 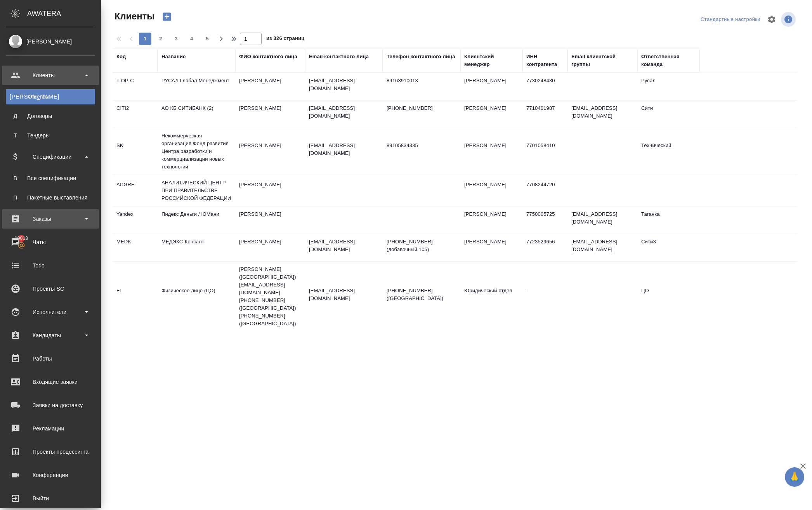 I want to click on td: Сити, so click(x=669, y=114).